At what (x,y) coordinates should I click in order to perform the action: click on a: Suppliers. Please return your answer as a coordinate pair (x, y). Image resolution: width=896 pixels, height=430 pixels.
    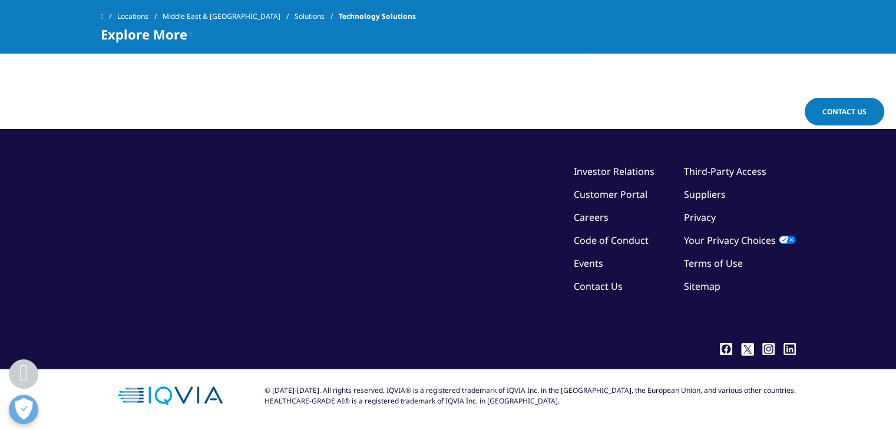
    Looking at the image, I should click on (705, 194).